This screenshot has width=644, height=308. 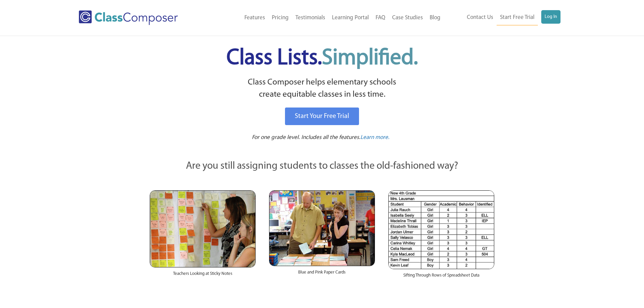 I want to click on a: Blog, so click(x=435, y=18).